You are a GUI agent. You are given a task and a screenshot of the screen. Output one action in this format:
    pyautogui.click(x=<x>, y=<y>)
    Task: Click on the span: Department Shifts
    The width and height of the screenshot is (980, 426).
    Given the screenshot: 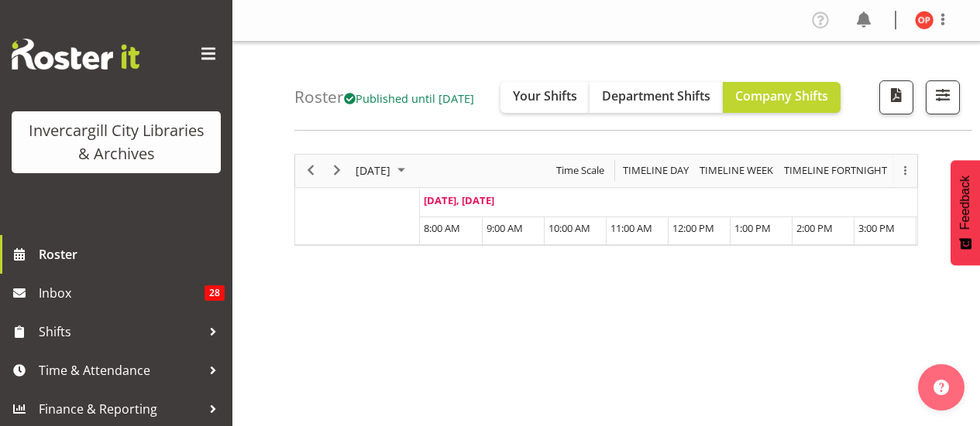 What is the action you would take?
    pyautogui.click(x=656, y=96)
    